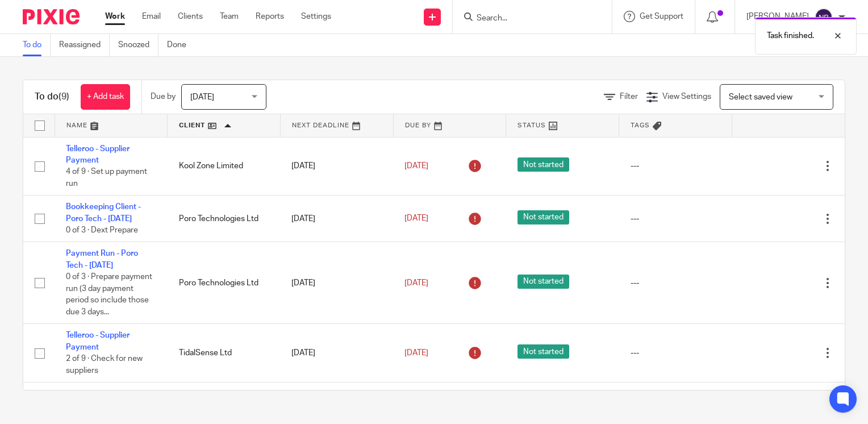  What do you see at coordinates (64, 97) in the screenshot?
I see `span: (9)` at bounding box center [64, 97].